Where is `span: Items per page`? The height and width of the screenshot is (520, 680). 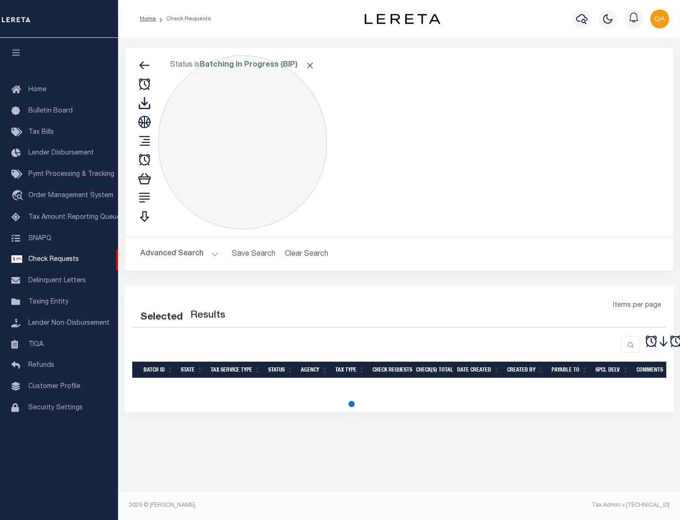 span: Items per page is located at coordinates (637, 306).